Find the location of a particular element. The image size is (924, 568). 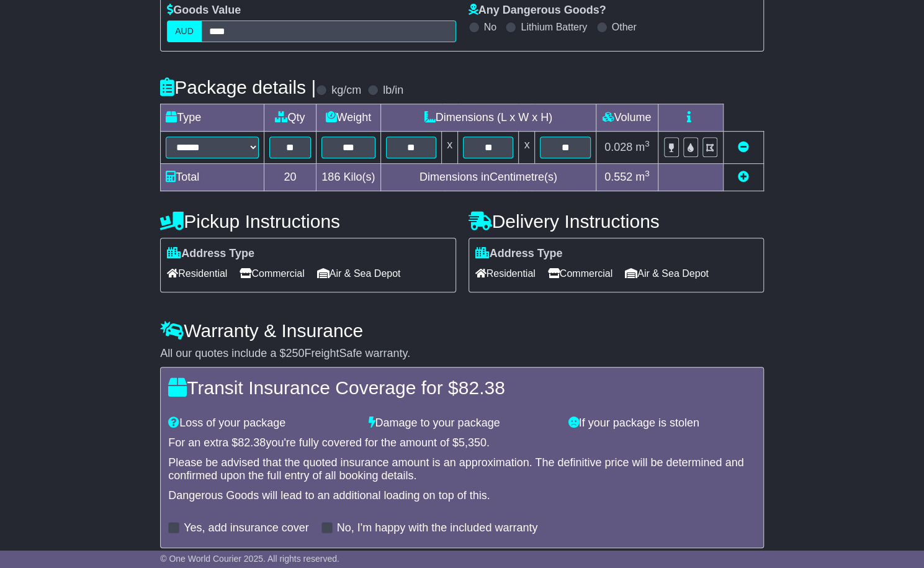

label: No is located at coordinates (491, 27).